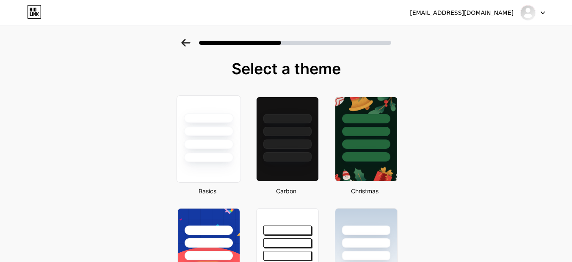  I want to click on div: Basics, so click(208, 191).